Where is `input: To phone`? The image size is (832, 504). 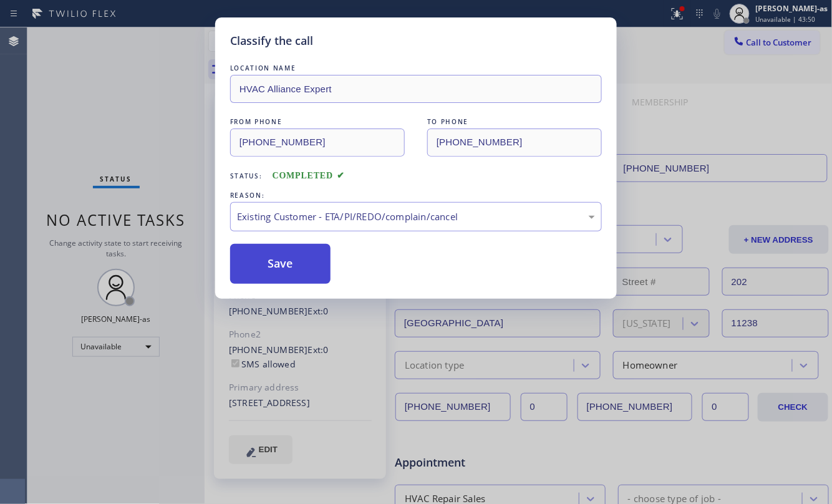 input: To phone is located at coordinates (515, 142).